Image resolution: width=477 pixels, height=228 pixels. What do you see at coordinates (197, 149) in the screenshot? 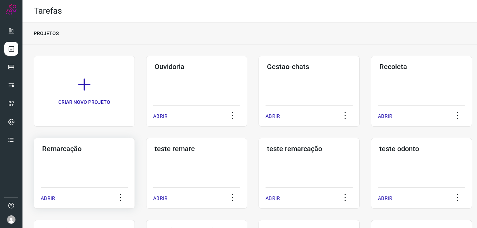
I see `h3: teste remarc` at bounding box center [197, 149].